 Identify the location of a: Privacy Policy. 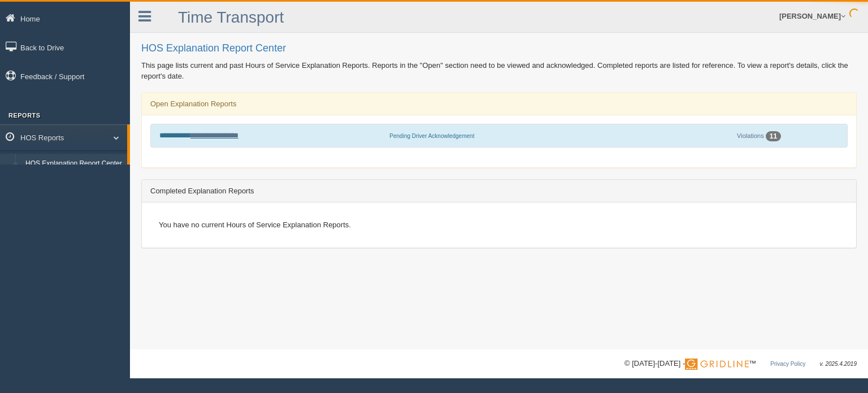
(788, 364).